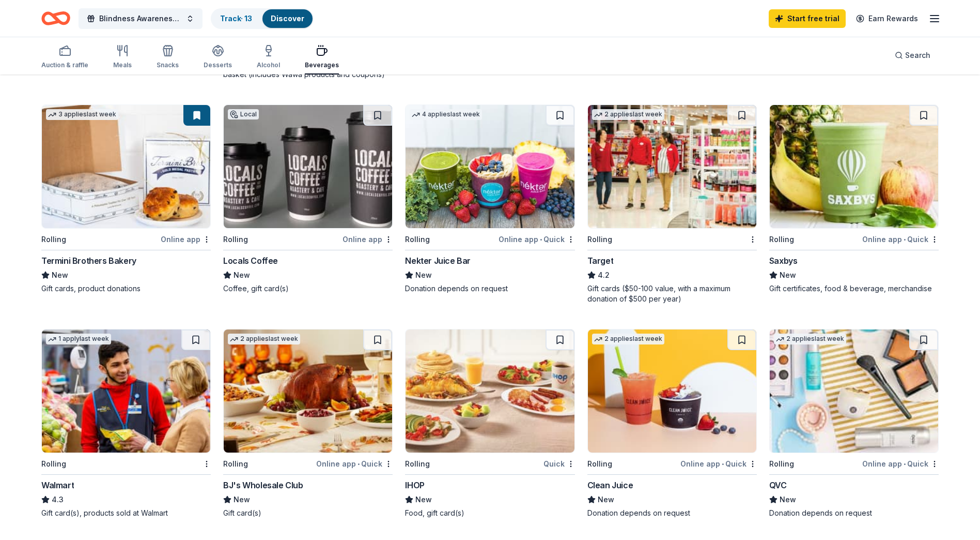 This screenshot has height=540, width=980. What do you see at coordinates (672, 166) in the screenshot?
I see `img: Image for Target` at bounding box center [672, 166].